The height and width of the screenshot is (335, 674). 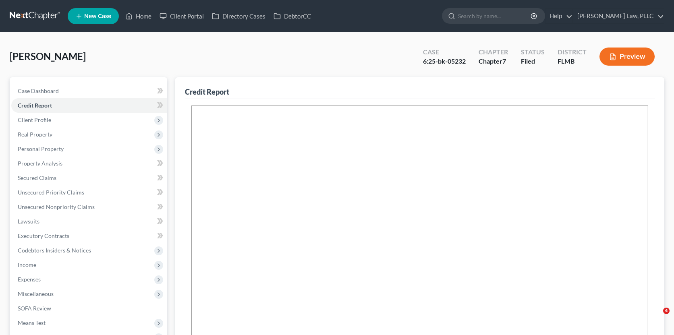 I want to click on a: Executory Contracts, so click(x=89, y=236).